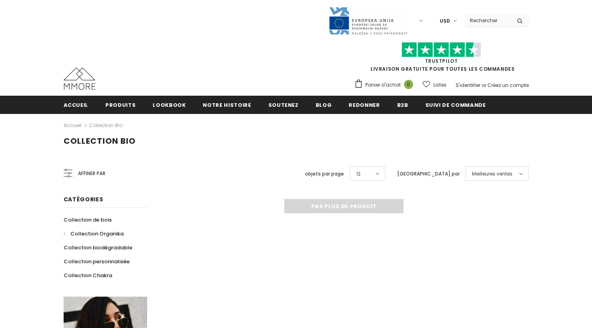  I want to click on a: Listes, so click(434, 85).